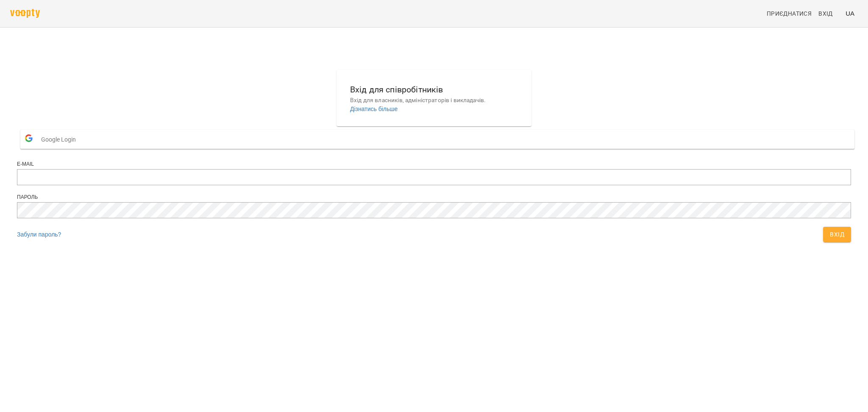 The height and width of the screenshot is (412, 868). I want to click on span: Приєднатися, so click(789, 14).